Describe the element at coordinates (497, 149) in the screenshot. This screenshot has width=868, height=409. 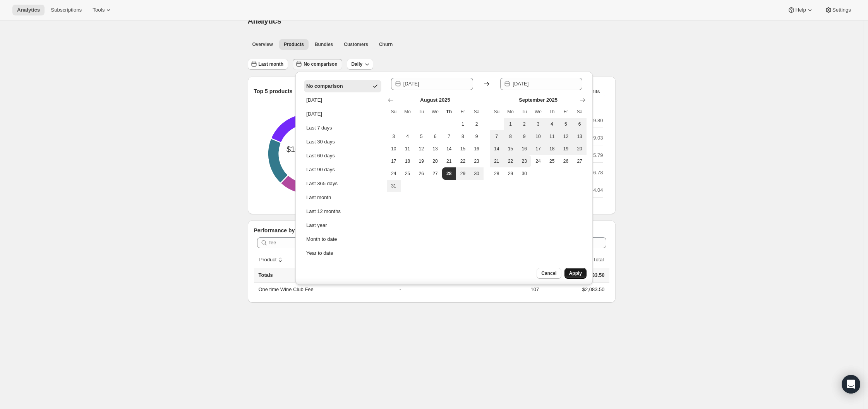
I see `span: 14` at that location.